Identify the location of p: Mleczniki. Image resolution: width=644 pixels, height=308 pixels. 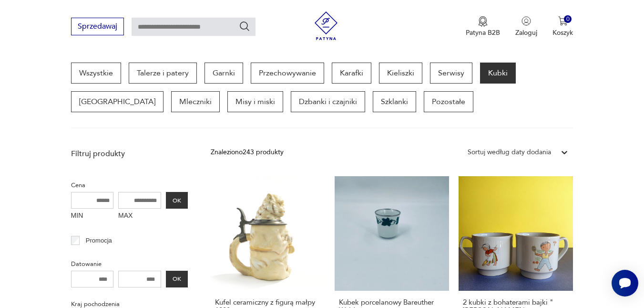
(196, 102).